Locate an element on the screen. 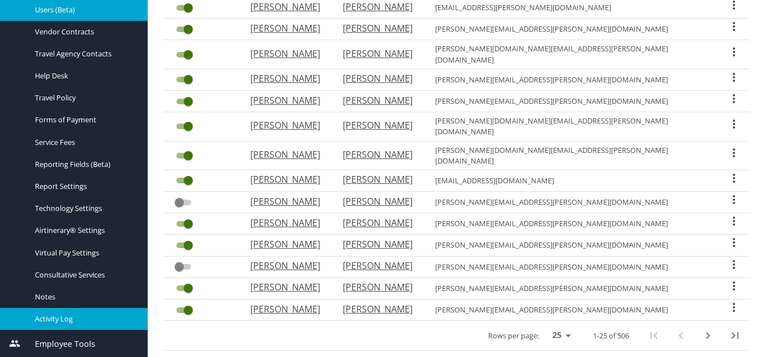 This screenshot has height=357, width=770. span: Service Fees is located at coordinates (85, 142).